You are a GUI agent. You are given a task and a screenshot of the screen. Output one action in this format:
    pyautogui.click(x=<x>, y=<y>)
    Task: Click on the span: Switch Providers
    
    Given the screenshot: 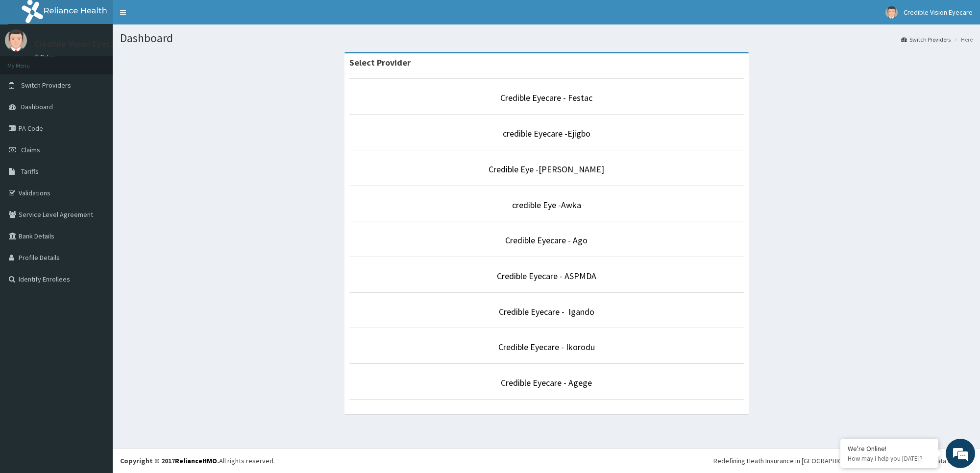 What is the action you would take?
    pyautogui.click(x=46, y=85)
    